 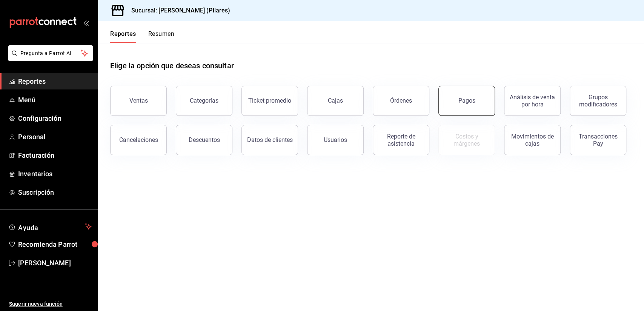 I want to click on span: Suscripción, so click(x=55, y=192).